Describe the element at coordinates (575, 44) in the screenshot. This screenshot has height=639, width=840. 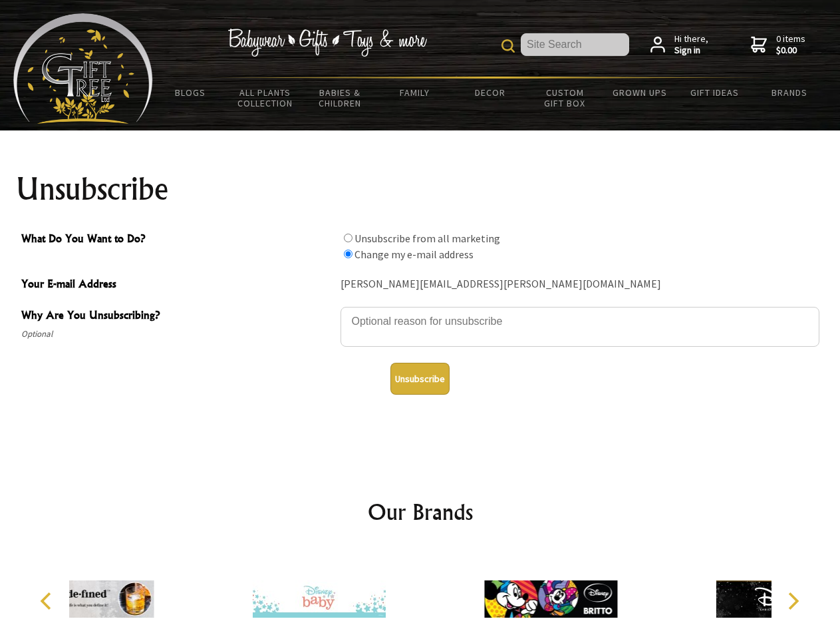
I see `input: Site Search` at that location.